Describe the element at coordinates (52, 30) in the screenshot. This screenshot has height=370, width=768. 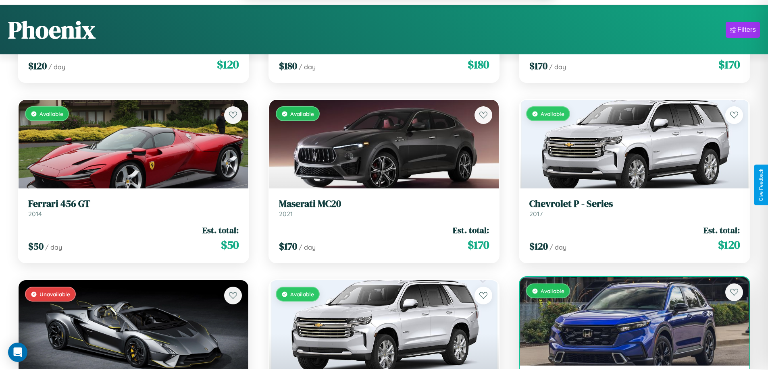
I see `h1: Phoenix` at that location.